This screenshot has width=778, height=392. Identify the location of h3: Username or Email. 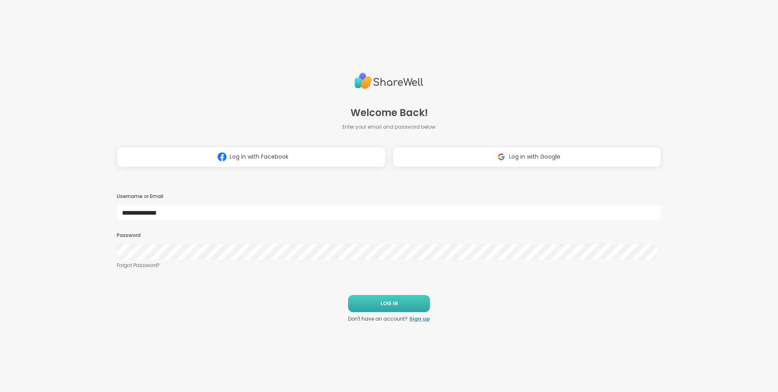
(389, 196).